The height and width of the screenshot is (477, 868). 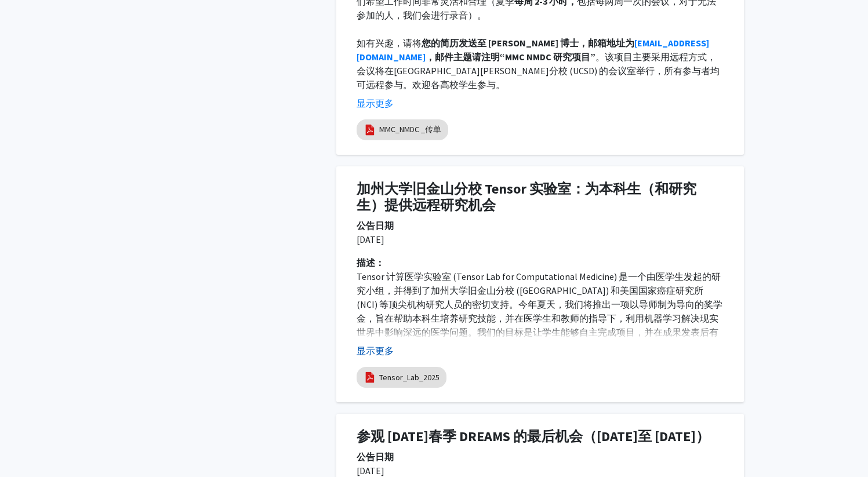 What do you see at coordinates (409, 378) in the screenshot?
I see `font: Tensor_Lab_2025` at bounding box center [409, 378].